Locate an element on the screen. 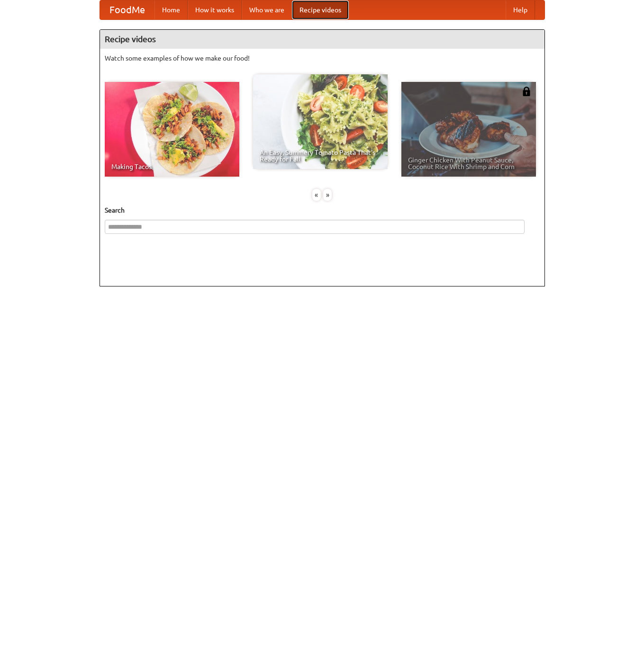  a: Help is located at coordinates (520, 10).